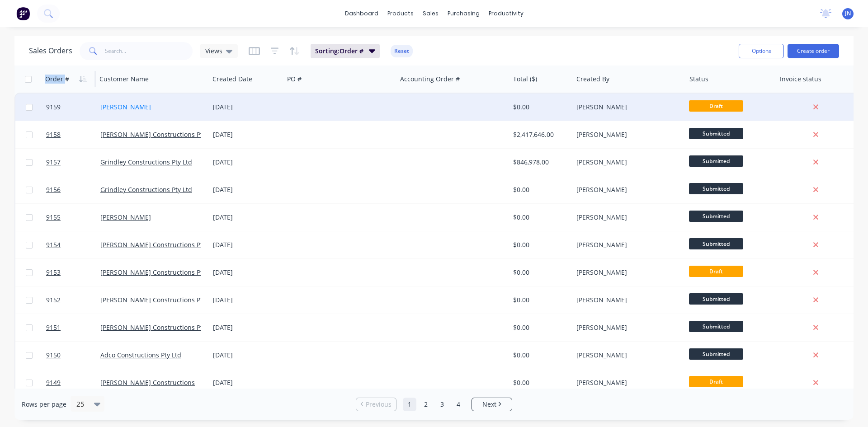 Image resolution: width=868 pixels, height=427 pixels. I want to click on a: Grindley Constructions Pty Ltd, so click(146, 189).